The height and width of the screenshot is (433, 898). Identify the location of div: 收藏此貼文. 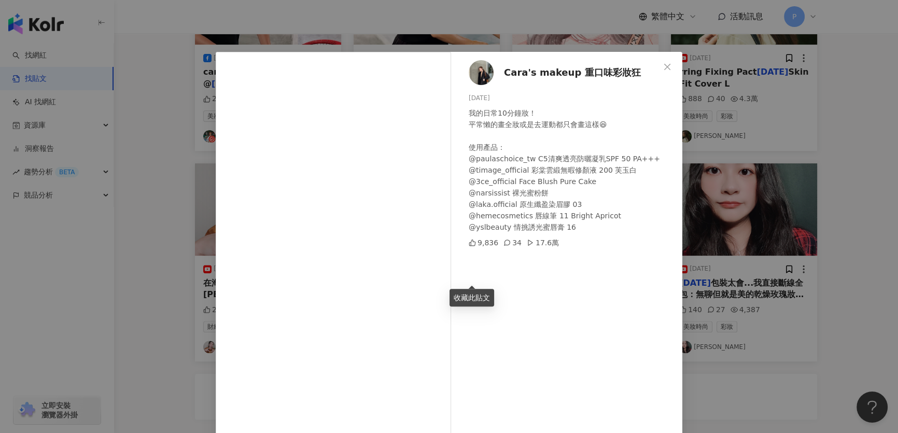
(472, 298).